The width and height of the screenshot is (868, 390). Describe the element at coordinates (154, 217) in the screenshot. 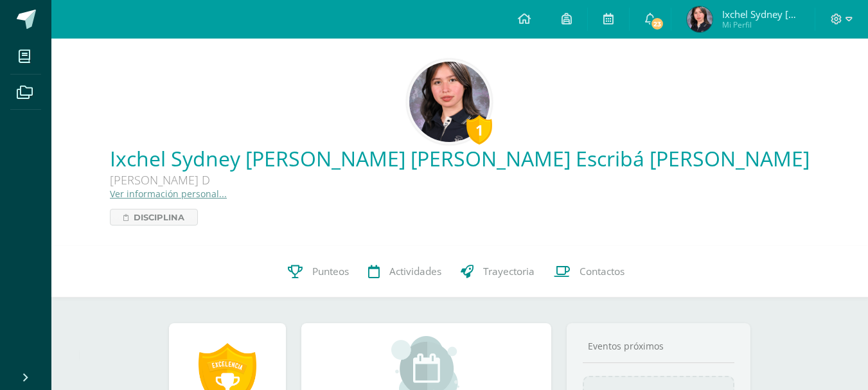

I see `a: Disciplina` at that location.